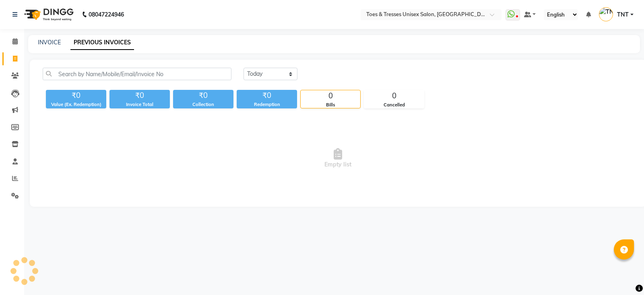  I want to click on div: Bills, so click(331, 105).